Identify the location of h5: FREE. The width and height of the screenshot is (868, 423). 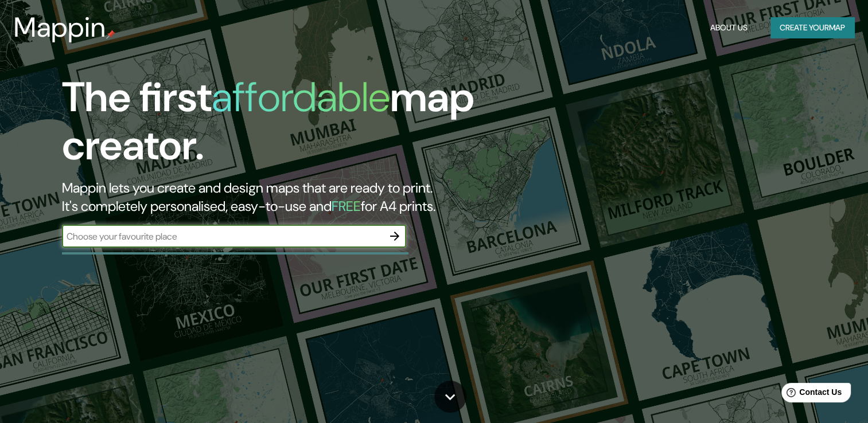
(346, 206).